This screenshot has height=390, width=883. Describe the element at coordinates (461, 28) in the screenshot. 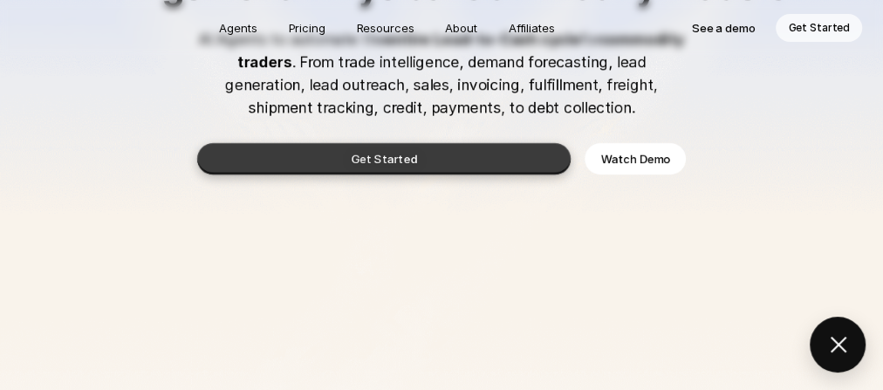

I see `p: About` at that location.